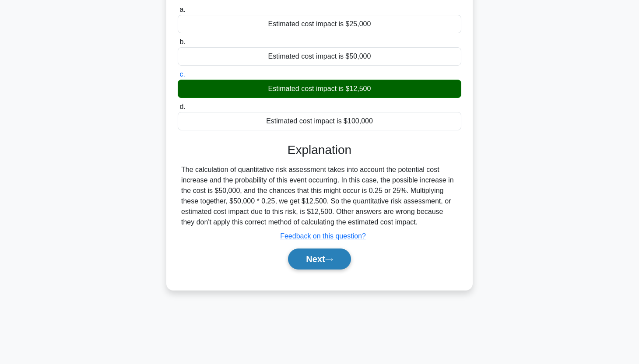 Image resolution: width=639 pixels, height=364 pixels. What do you see at coordinates (320, 57) in the screenshot?
I see `div: Estimated cost impact is $50,000` at bounding box center [320, 57].